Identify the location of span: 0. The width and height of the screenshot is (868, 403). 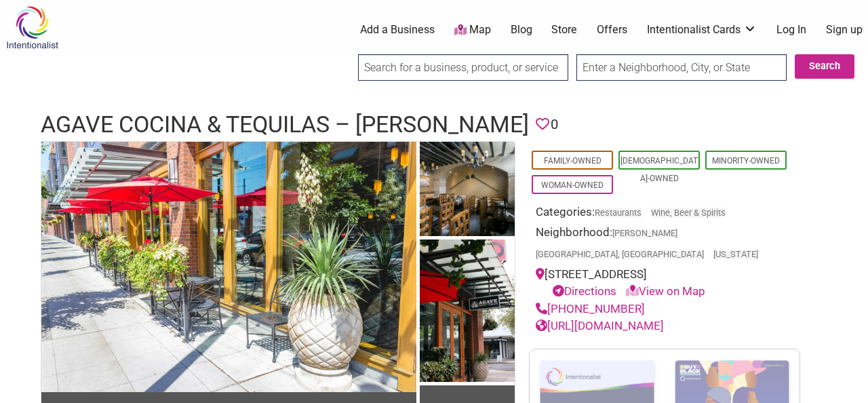
(554, 124).